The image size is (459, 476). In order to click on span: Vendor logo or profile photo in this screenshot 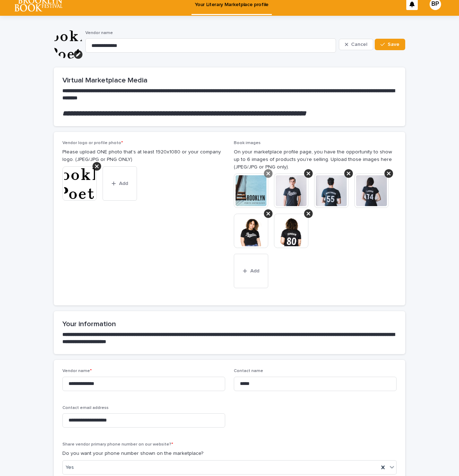, I will do `click(92, 143)`.